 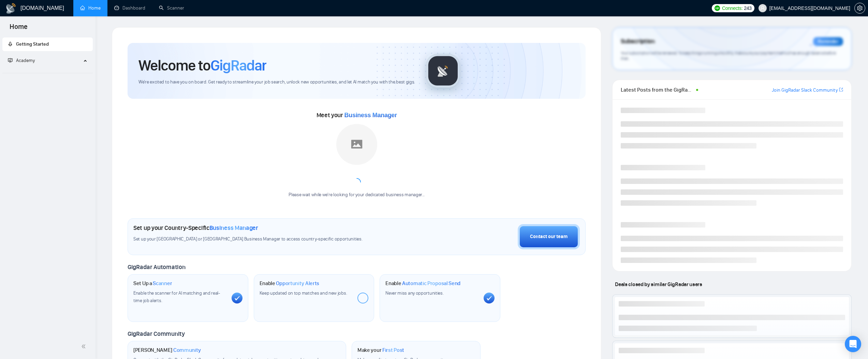 I want to click on img: logo, so click(x=11, y=9).